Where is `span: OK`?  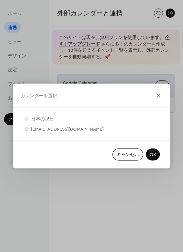
span: OK is located at coordinates (153, 155).